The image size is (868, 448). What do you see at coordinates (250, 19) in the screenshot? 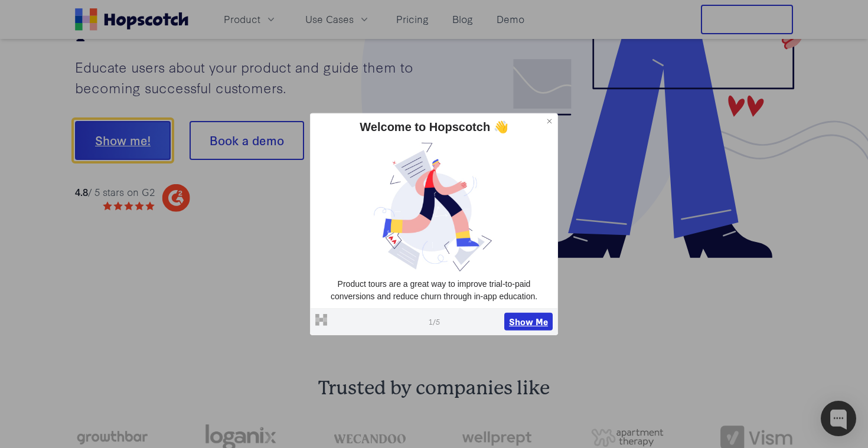
I see `button: Product` at bounding box center [250, 19].